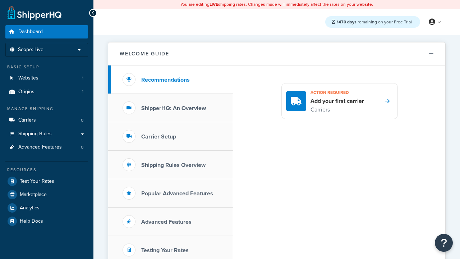 This screenshot has width=460, height=259. What do you see at coordinates (337, 92) in the screenshot?
I see `h3: Action required` at bounding box center [337, 92].